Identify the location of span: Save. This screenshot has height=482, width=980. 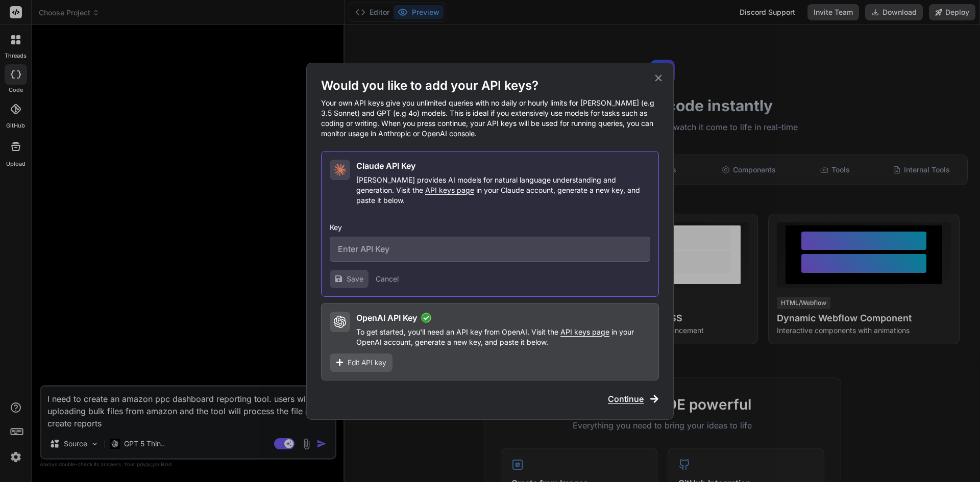
(355, 279).